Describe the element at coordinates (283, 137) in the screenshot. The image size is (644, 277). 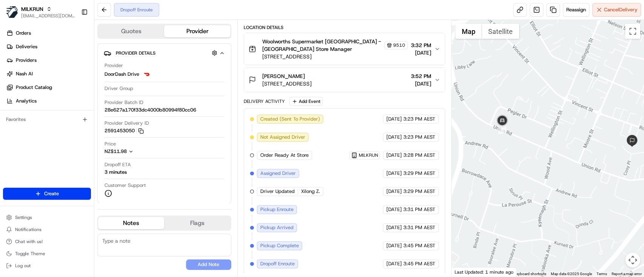
I see `span: Not Assigned Driver` at that location.